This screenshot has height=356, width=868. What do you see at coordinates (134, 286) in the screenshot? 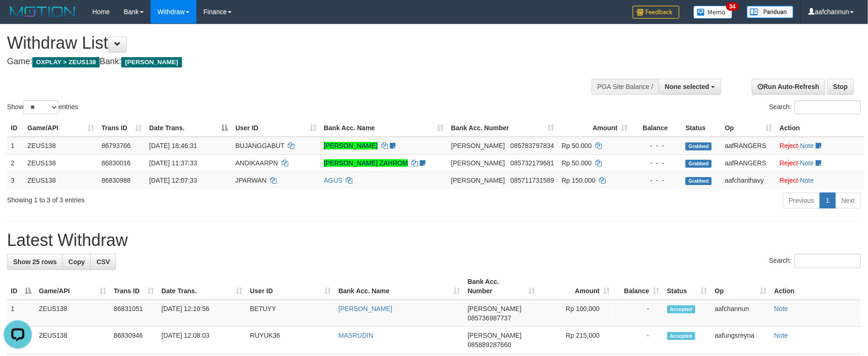
I see `th: Trans ID: activate to sort column ascending` at bounding box center [134, 286].